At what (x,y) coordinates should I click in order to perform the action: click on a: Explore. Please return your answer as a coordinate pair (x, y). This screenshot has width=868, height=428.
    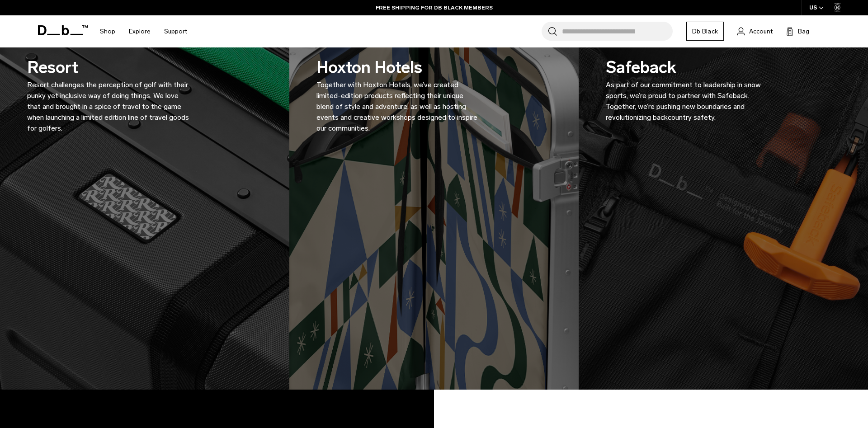
    Looking at the image, I should click on (139, 31).